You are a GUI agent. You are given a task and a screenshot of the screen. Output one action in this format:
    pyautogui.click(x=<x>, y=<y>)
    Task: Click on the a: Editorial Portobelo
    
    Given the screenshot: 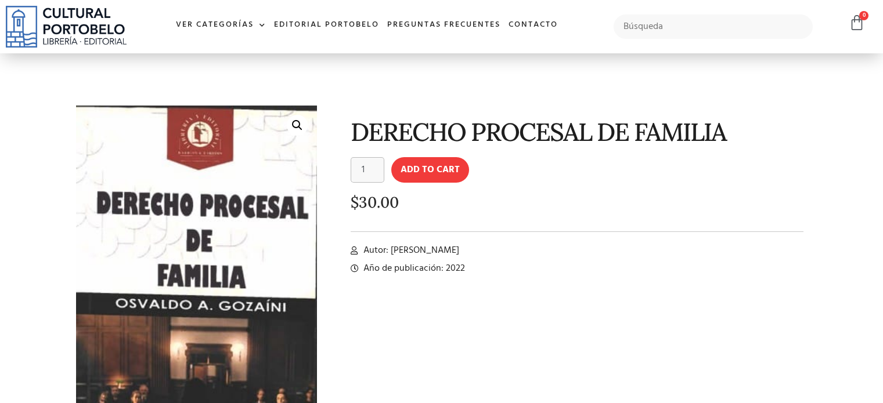 What is the action you would take?
    pyautogui.click(x=326, y=25)
    